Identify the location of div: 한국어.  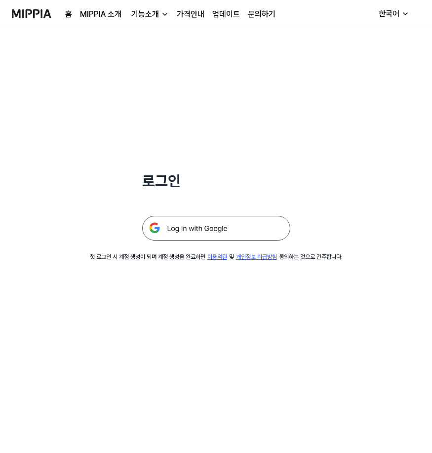
(389, 14).